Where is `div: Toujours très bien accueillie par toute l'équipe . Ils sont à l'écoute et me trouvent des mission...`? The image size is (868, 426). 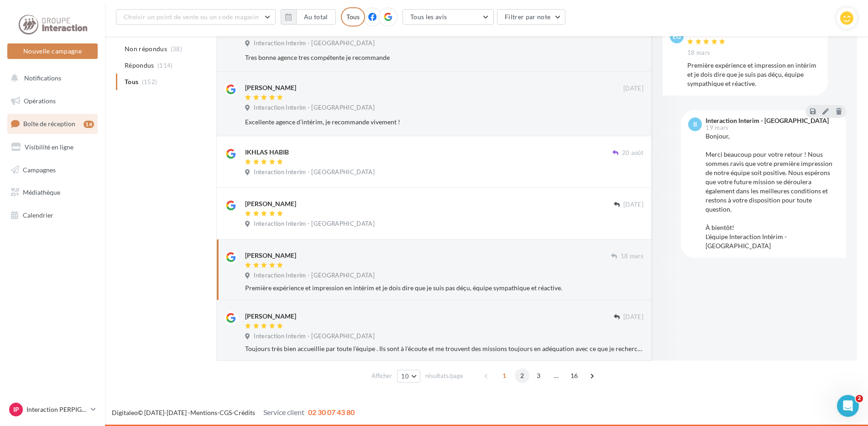
div: Toujours très bien accueillie par toute l'équipe . Ils sont à l'écoute et me trouvent des mission... is located at coordinates (444, 348).